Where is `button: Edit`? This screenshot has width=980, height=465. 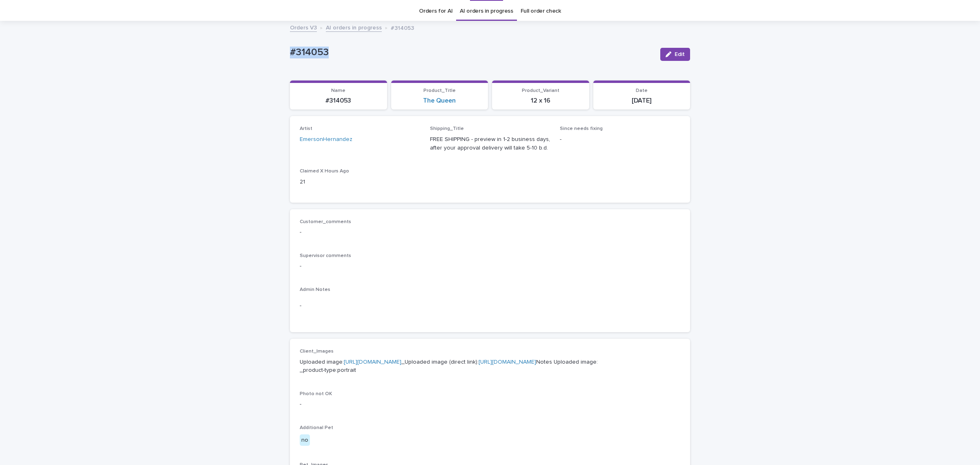
button: Edit is located at coordinates (675, 55).